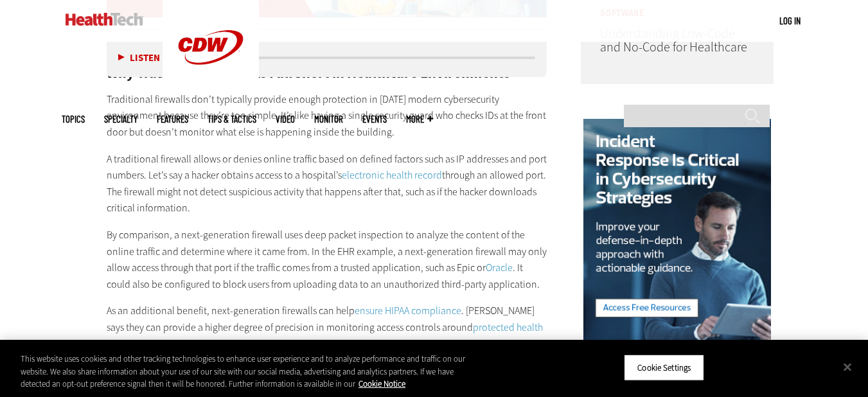 This screenshot has width=868, height=397. I want to click on a: Features, so click(172, 119).